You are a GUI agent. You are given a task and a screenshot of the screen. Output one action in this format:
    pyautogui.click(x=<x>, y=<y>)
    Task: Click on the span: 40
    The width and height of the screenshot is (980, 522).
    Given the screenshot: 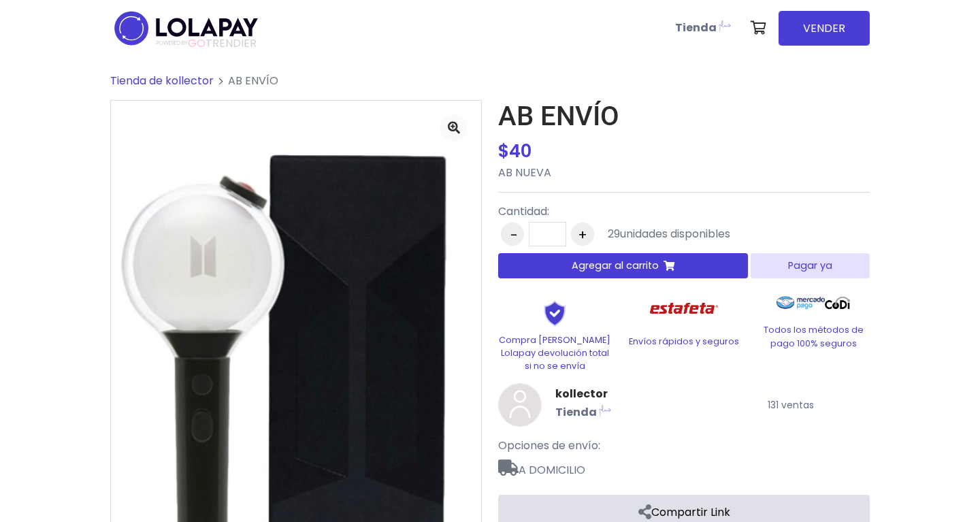 What is the action you would take?
    pyautogui.click(x=520, y=151)
    